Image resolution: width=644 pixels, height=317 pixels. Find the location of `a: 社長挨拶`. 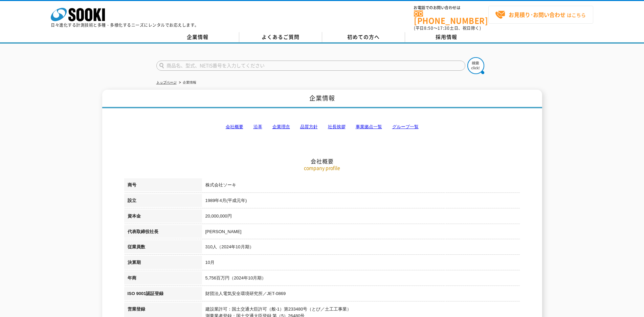

a: 社長挨拶 is located at coordinates (337, 126).